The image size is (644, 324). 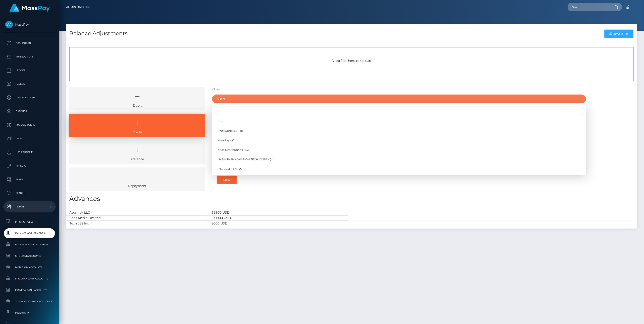 I want to click on span: Atlas Distributions - (3), so click(x=233, y=150).